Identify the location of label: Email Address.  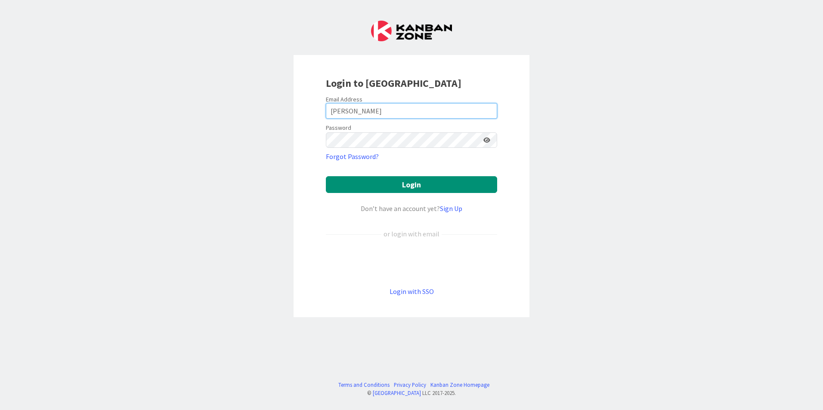
(344, 99).